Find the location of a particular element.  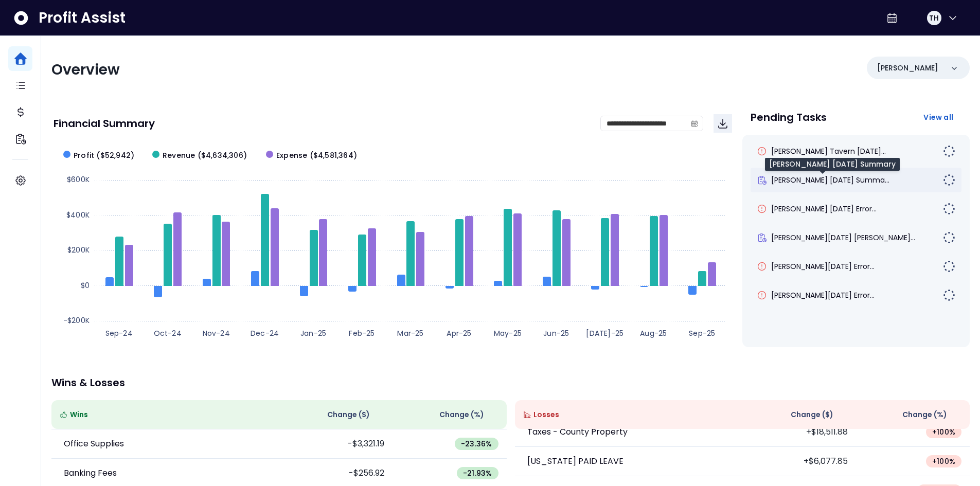

text: $200K is located at coordinates (79, 250).